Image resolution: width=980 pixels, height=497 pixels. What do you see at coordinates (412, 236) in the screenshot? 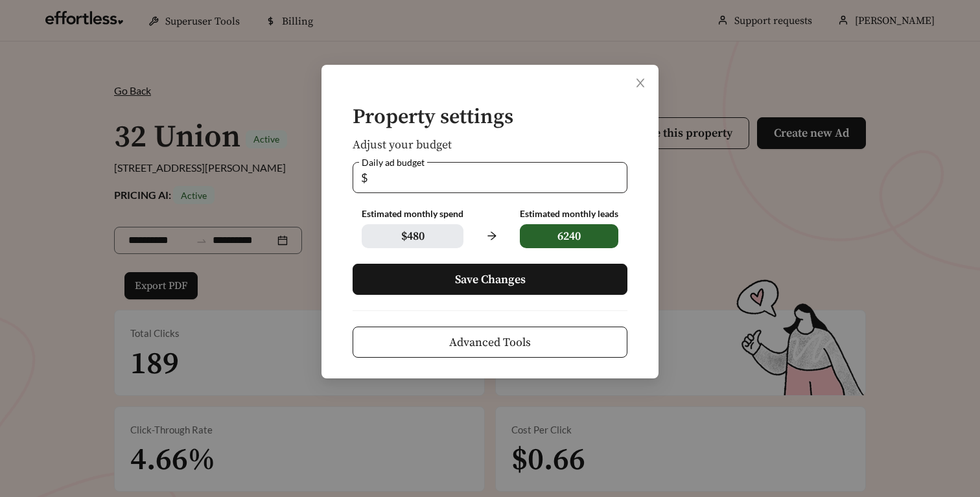
I see `span: $ 480` at bounding box center [412, 236].